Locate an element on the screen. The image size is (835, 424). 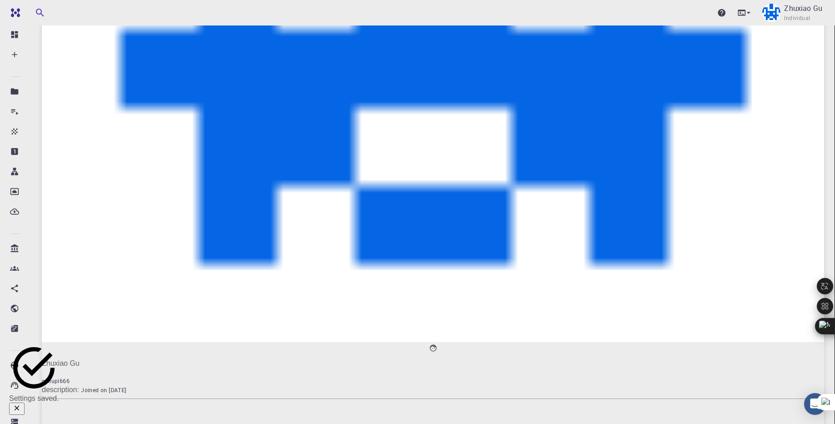
div: Settings saved. is located at coordinates (34, 398).